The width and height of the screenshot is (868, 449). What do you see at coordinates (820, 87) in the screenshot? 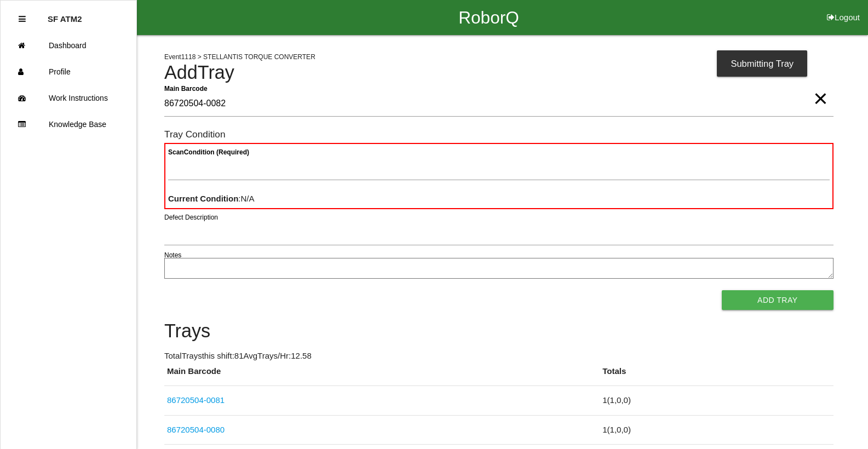
I see `span: Clear Input` at bounding box center [820, 87].